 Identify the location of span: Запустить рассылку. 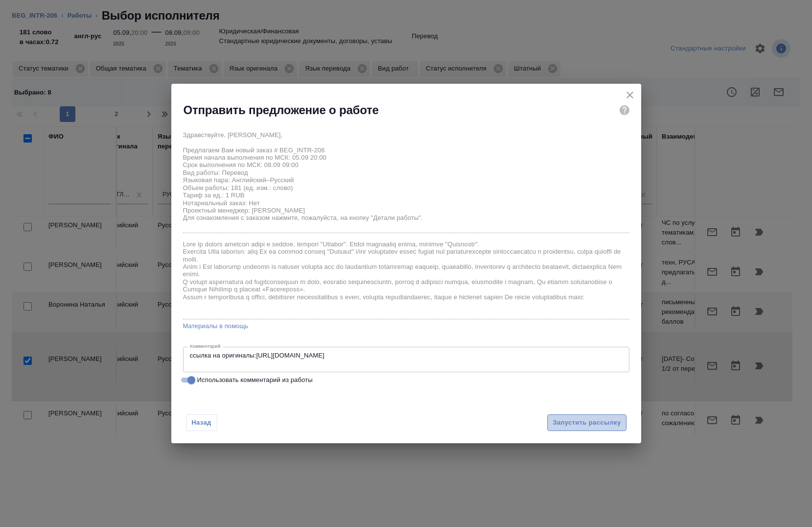
(587, 423).